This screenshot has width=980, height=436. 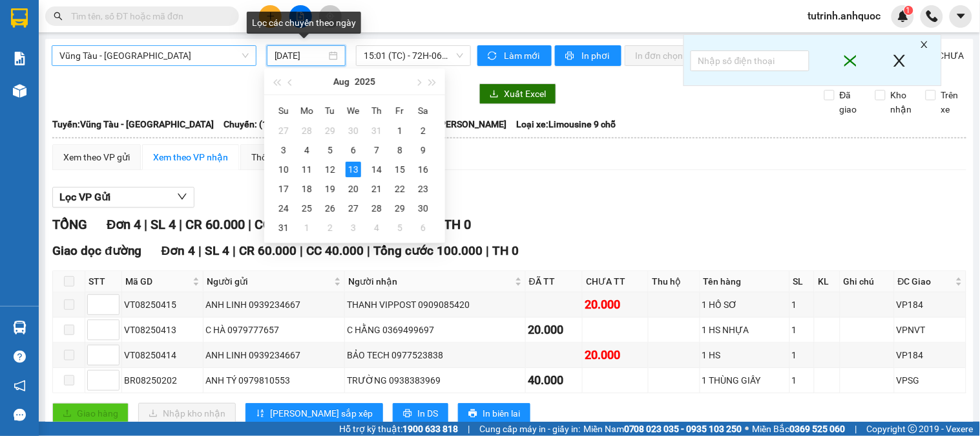 I want to click on span: tutrinh.anhquoc, so click(x=845, y=16).